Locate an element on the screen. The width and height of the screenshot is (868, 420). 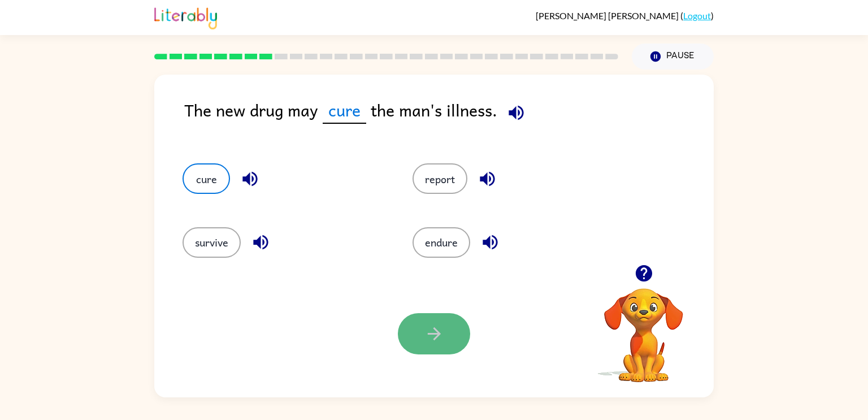
button: report is located at coordinates (439, 178).